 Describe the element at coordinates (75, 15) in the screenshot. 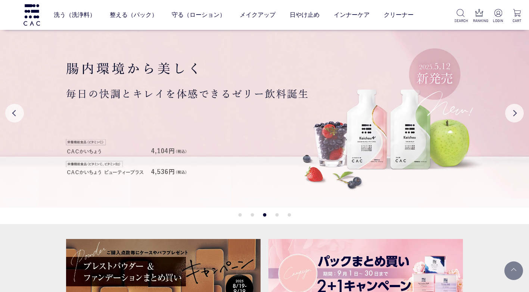

I see `a: 洗う（洗浄料）` at that location.